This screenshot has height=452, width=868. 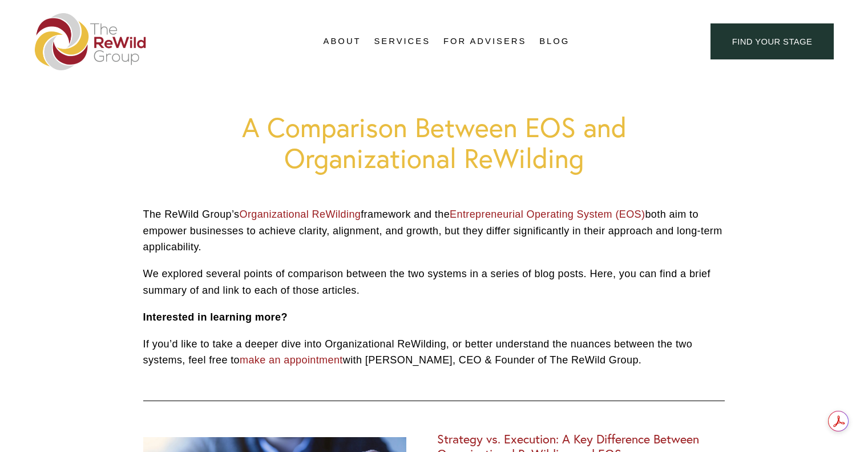 I want to click on a: make an appointment, so click(x=291, y=360).